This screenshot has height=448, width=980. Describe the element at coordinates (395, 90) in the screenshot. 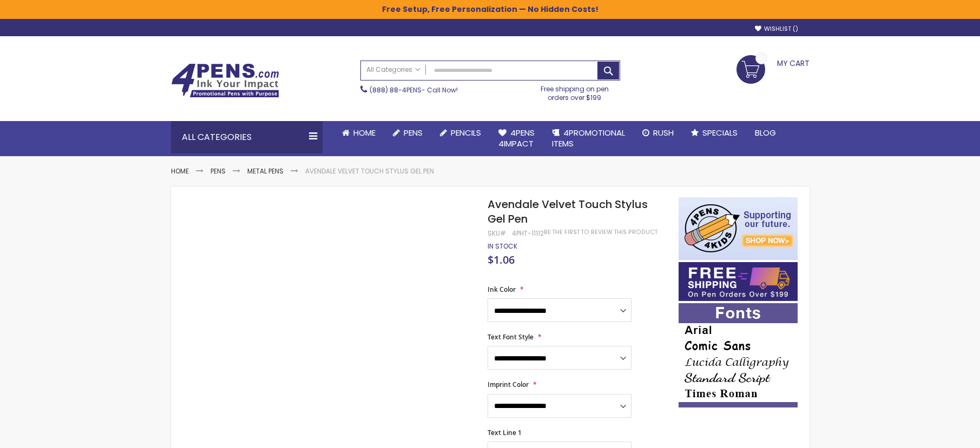

I see `a: (888) 88-4PENS` at that location.